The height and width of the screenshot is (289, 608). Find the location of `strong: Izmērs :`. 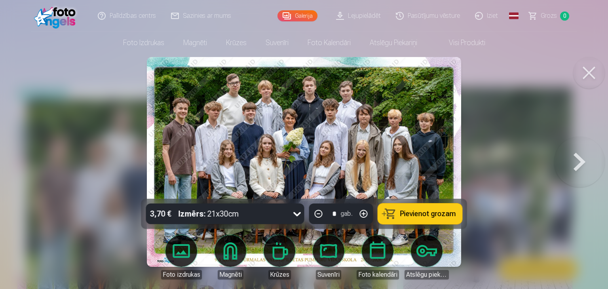

strong: Izmērs : is located at coordinates (192, 214).